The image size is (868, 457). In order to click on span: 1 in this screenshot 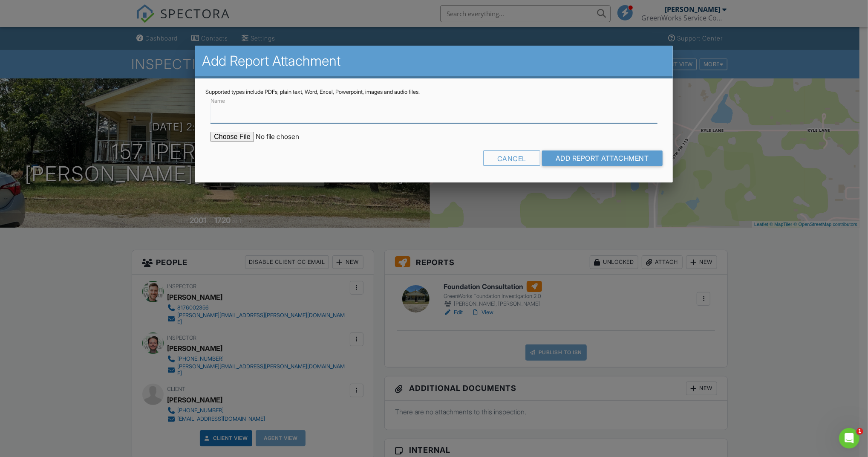, I will do `click(860, 431)`.